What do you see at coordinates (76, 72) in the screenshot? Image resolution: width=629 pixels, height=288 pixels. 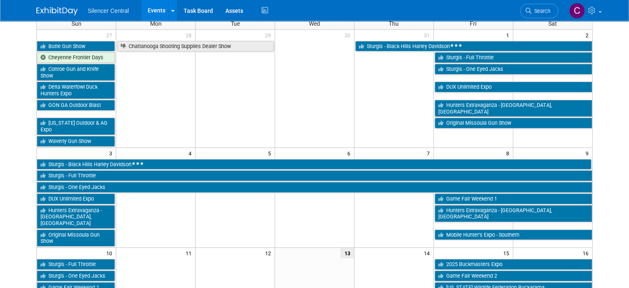 I see `a: Conroe Gun and Knife Show` at bounding box center [76, 72].